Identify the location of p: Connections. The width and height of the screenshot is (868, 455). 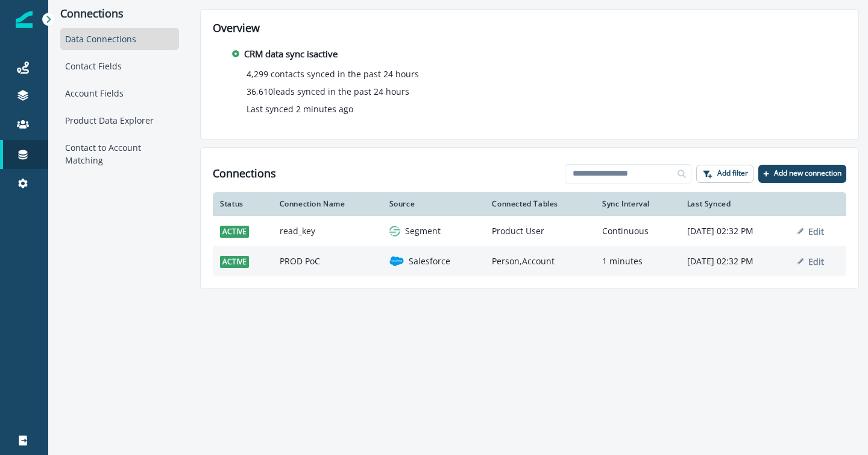
(119, 14).